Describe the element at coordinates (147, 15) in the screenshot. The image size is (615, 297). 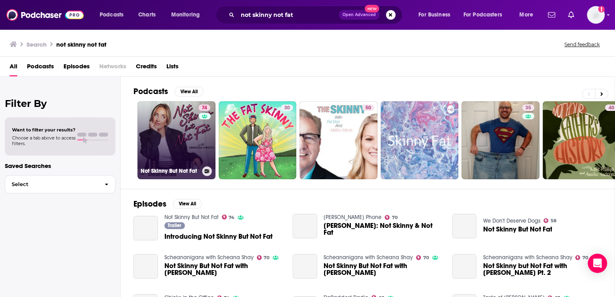
I see `span: Charts` at that location.